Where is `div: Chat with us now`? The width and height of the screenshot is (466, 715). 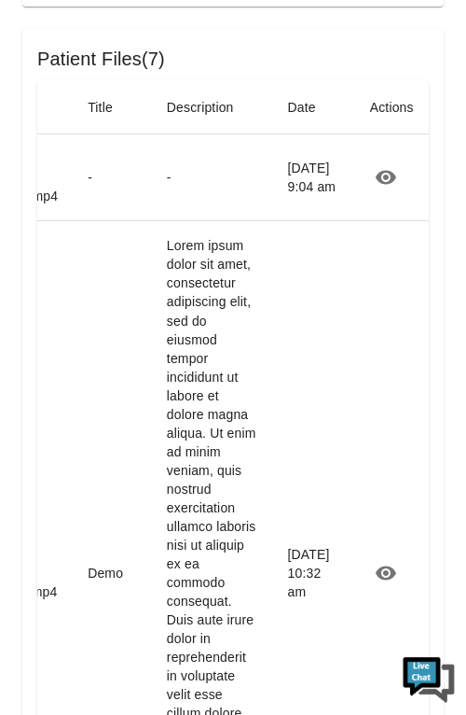
div: Chat with us now is located at coordinates (240, 110).